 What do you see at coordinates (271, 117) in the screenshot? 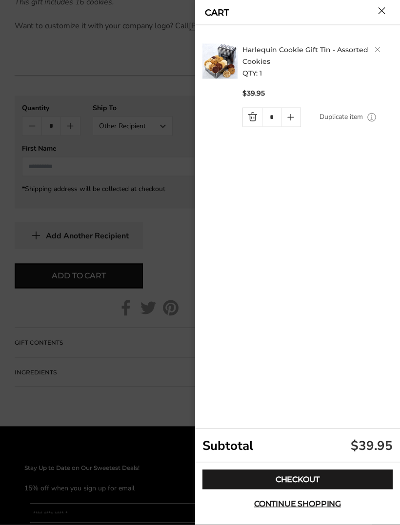
I see `input: Quantity Input` at bounding box center [271, 117].